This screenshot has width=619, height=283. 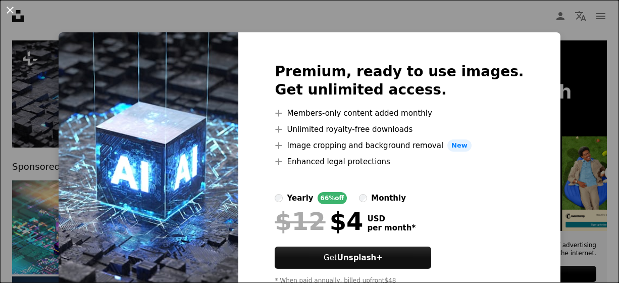 I want to click on li: Members-only content added monthly, so click(x=399, y=113).